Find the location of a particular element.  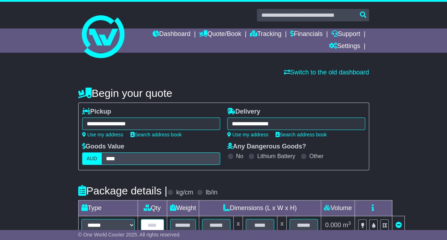

label: AUD is located at coordinates (92, 158).